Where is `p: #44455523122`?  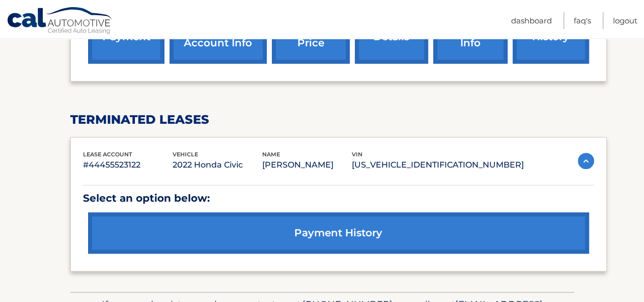
p: #44455523122 is located at coordinates (128, 165).